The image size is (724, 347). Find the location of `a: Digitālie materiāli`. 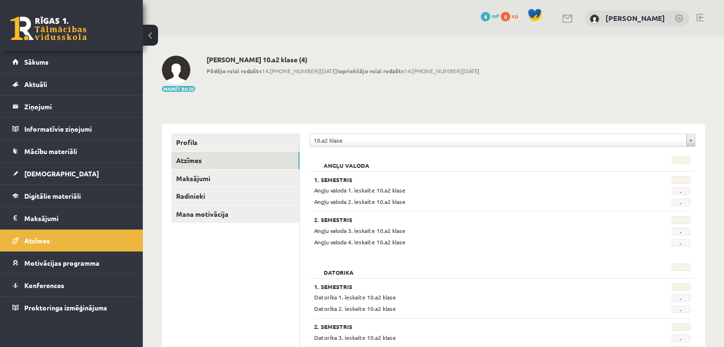

a: Digitālie materiāli is located at coordinates (71, 196).